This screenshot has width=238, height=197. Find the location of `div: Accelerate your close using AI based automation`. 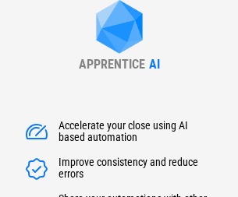

div: Accelerate your close using AI based automation is located at coordinates (136, 133).